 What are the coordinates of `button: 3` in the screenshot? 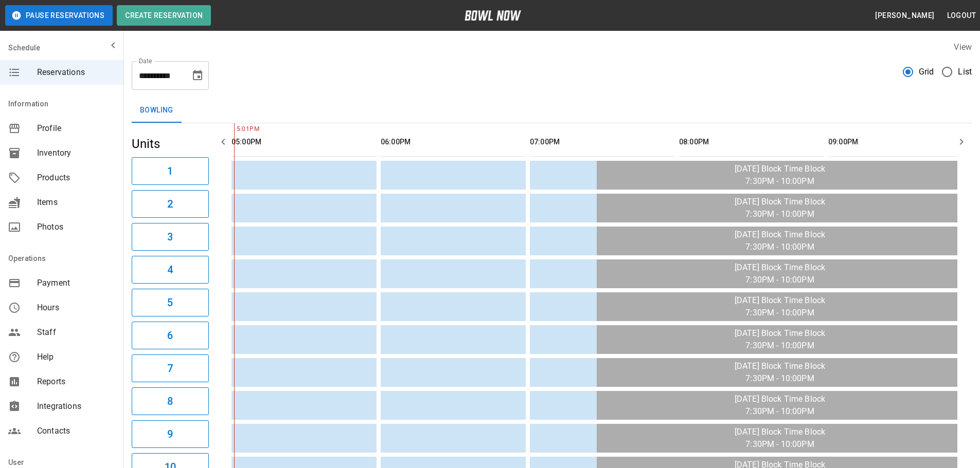 It's located at (171, 237).